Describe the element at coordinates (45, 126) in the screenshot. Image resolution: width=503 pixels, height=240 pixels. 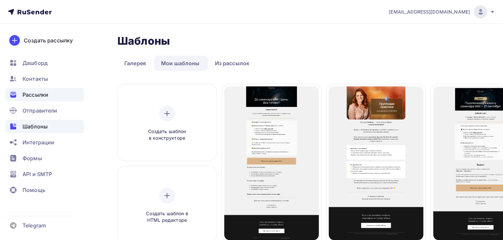
I see `a: Шаблоны` at that location.